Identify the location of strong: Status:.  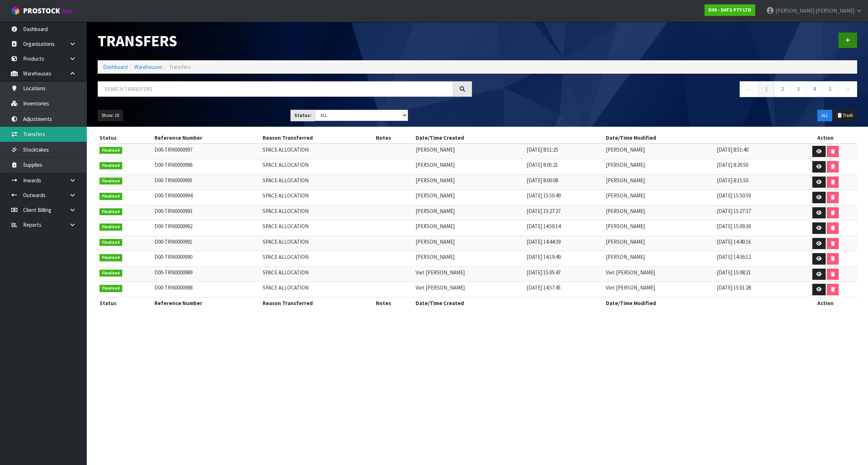
(303, 115).